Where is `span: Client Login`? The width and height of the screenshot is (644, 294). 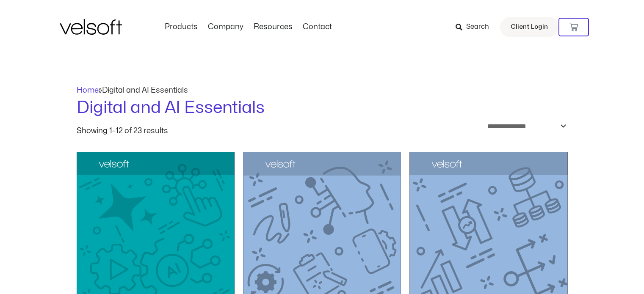
span: Client Login is located at coordinates (529, 27).